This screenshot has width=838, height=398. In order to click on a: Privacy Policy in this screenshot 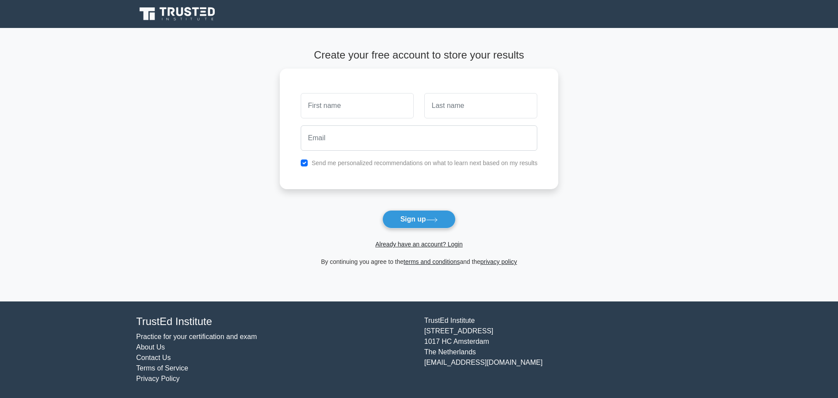, I will do `click(158, 378)`.